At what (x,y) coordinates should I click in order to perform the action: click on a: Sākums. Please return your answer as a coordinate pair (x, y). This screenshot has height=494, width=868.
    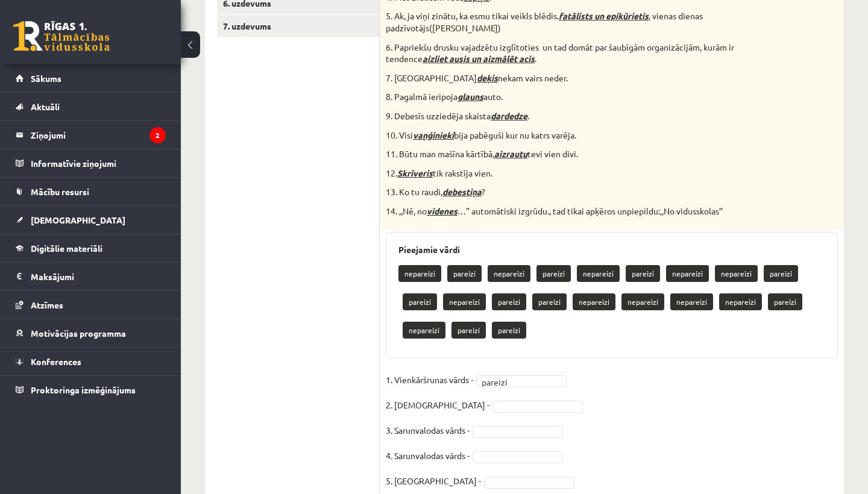
    Looking at the image, I should click on (91, 78).